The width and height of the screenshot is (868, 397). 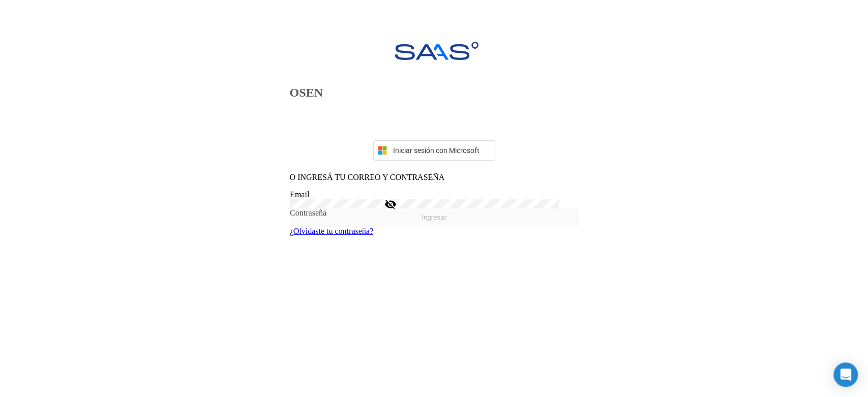 What do you see at coordinates (434, 218) in the screenshot?
I see `span: Ingresar` at bounding box center [434, 218].